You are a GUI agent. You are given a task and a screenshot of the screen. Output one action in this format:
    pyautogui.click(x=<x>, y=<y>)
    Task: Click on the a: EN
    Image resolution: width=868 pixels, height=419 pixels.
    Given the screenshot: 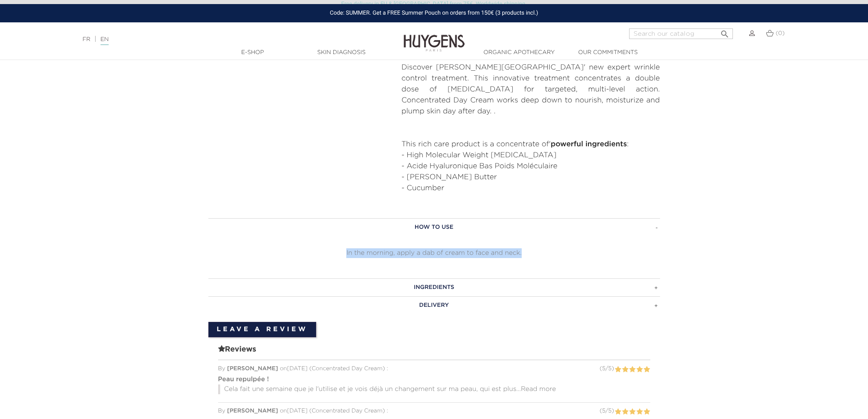 What is the action you would take?
    pyautogui.click(x=105, y=41)
    